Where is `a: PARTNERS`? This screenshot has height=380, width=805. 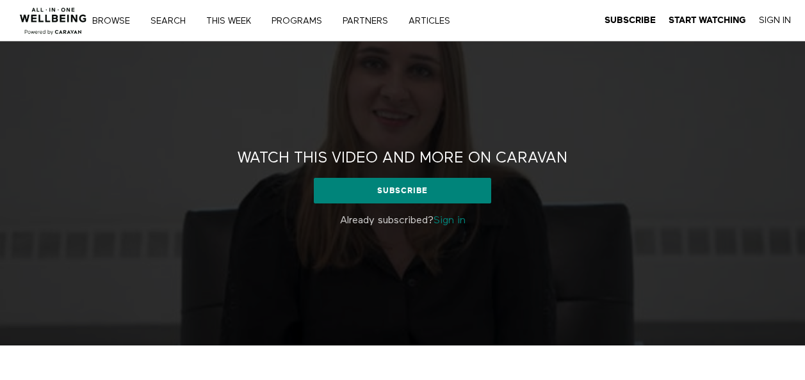
a: PARTNERS is located at coordinates (370, 21).